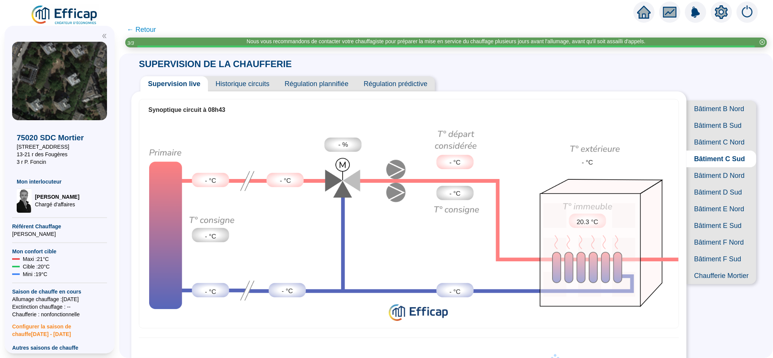 This screenshot has width=773, height=358. I want to click on span: Bâtiment F Sud, so click(722, 259).